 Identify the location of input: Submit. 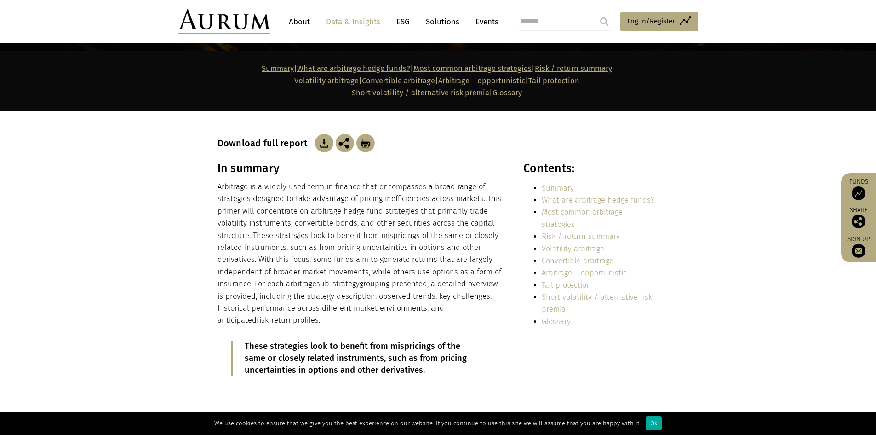
(605, 22).